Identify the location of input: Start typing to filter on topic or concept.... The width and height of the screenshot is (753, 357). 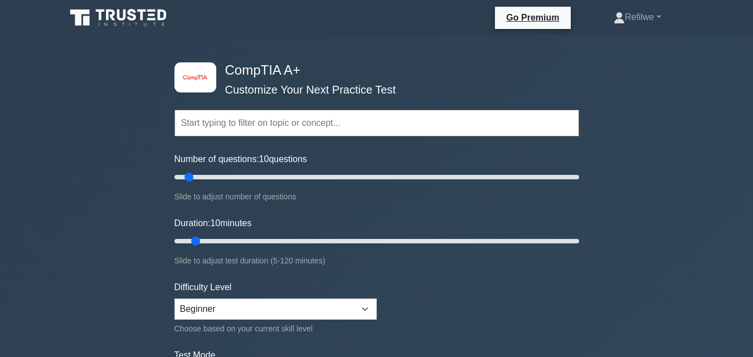
(377, 123).